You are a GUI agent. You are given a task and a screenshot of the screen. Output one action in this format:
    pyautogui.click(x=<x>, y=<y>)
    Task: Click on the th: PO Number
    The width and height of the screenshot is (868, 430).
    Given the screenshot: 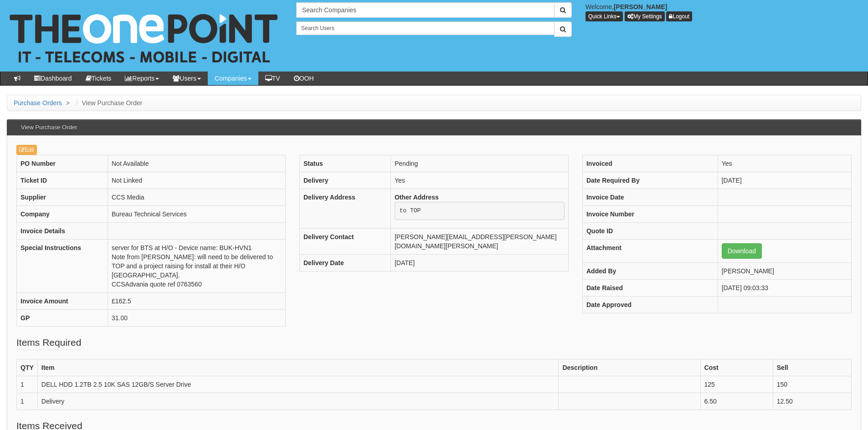 What is the action you would take?
    pyautogui.click(x=62, y=163)
    